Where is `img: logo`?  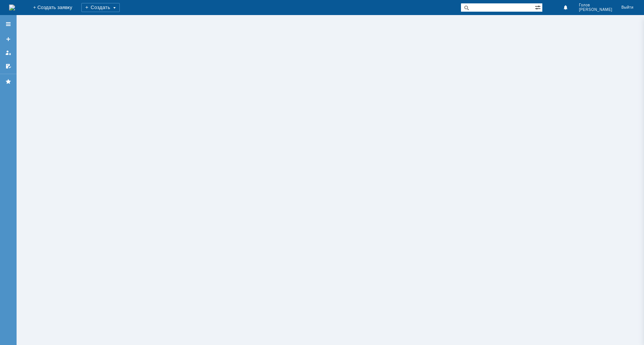 img: logo is located at coordinates (12, 8).